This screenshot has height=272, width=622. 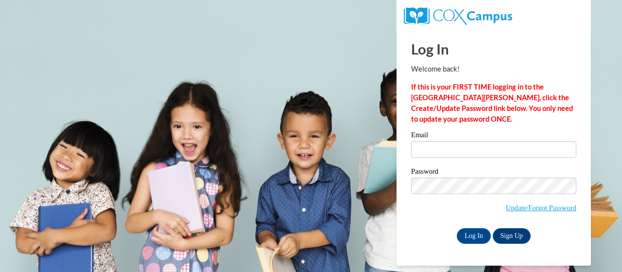 I want to click on input: Log In, so click(x=474, y=236).